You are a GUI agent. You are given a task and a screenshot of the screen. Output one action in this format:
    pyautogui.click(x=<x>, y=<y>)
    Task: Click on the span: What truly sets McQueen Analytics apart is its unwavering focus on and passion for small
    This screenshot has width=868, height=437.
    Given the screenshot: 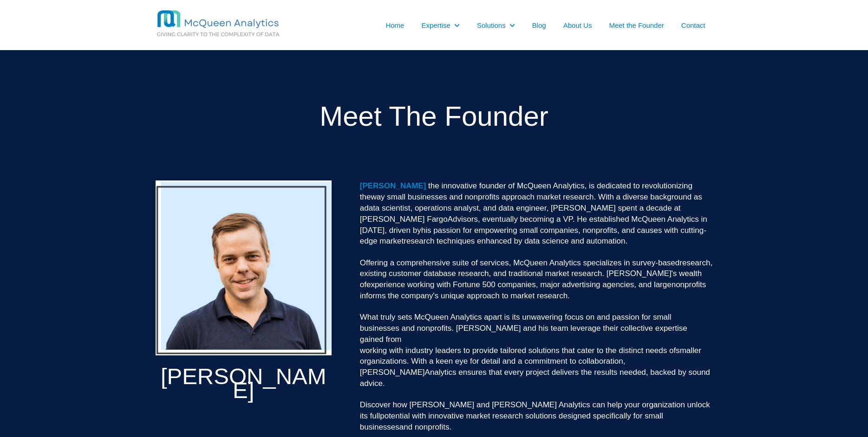 What is the action you would take?
    pyautogui.click(x=516, y=317)
    